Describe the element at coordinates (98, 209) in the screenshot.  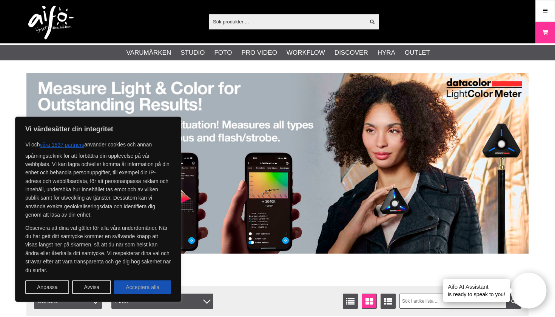
I see `div: Vi värdesätter din integritet` at that location.